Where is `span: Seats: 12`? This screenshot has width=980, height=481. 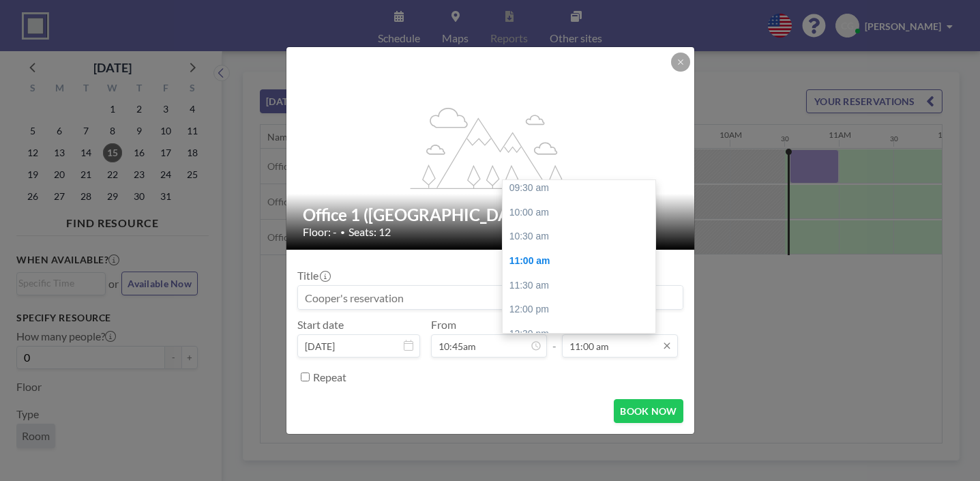
span: Seats: 12 is located at coordinates (369, 231).